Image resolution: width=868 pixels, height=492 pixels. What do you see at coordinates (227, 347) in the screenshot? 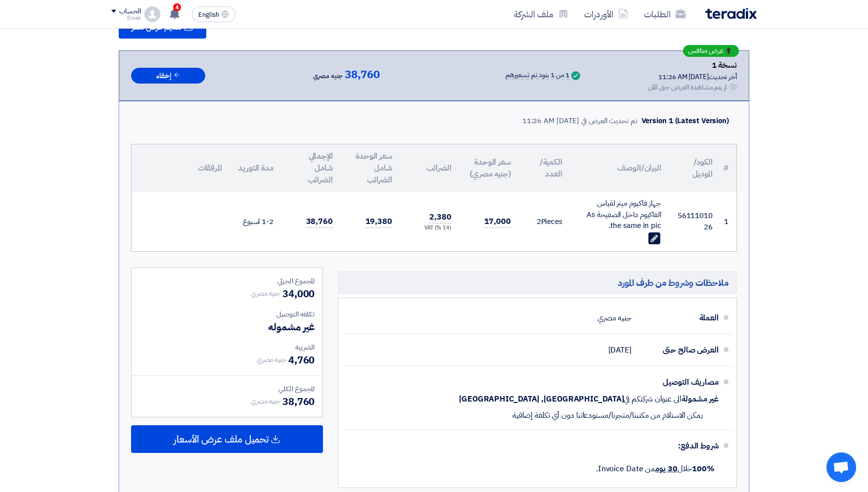
I see `div: الضريبة` at bounding box center [227, 347].